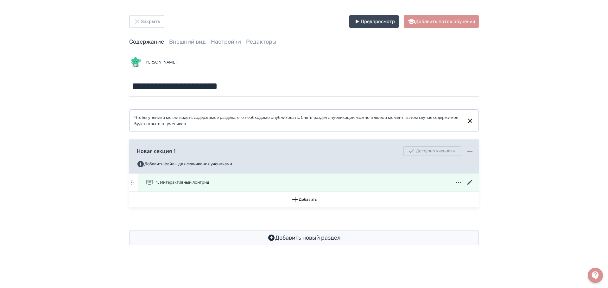  What do you see at coordinates (261, 42) in the screenshot?
I see `a: Редакторы` at bounding box center [261, 42].